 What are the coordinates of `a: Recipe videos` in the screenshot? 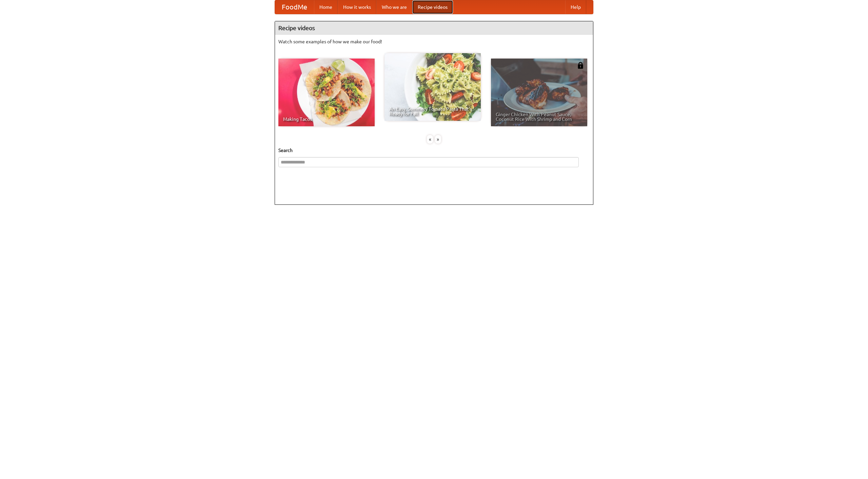 It's located at (433, 7).